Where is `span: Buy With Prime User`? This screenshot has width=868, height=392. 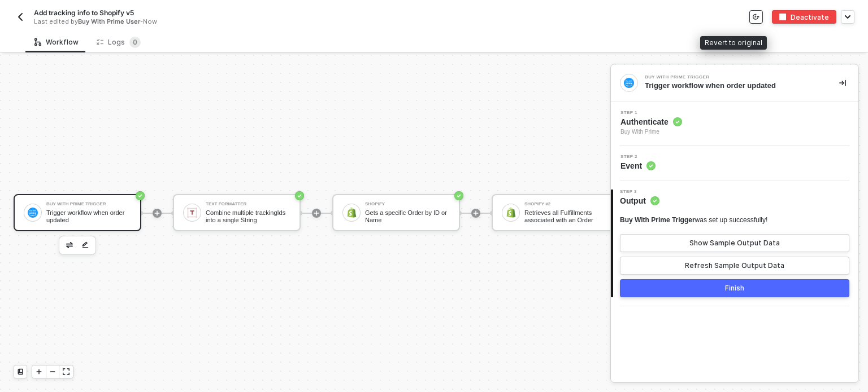
span: Buy With Prime User is located at coordinates (109, 22).